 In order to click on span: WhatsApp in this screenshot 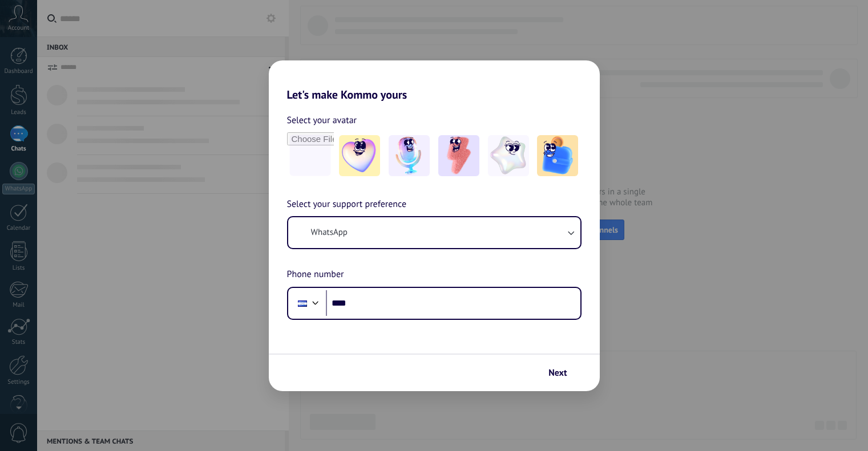, I will do `click(329, 233)`.